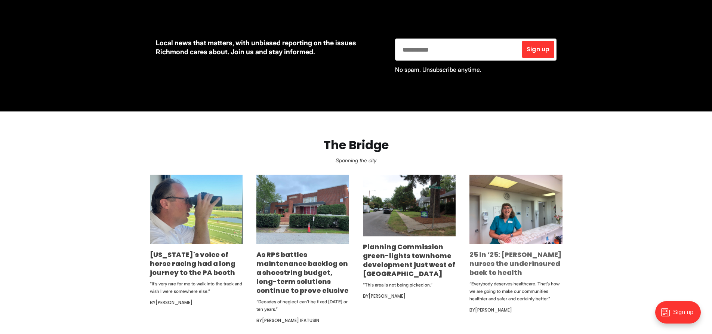 This screenshot has height=334, width=712. I want to click on img: As RPS battles maintenance backlog on a shoestring budget, long-term solutions continue to prove ..., so click(303, 209).